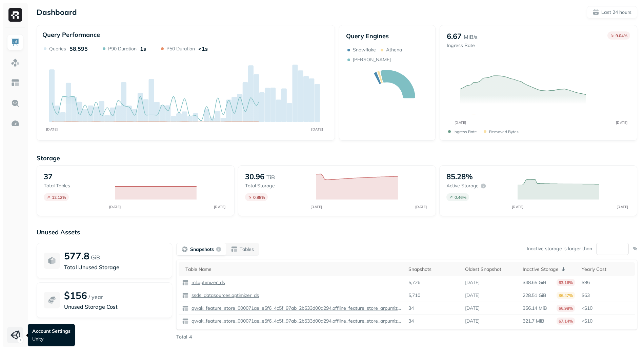 The height and width of the screenshot is (350, 644). Describe the element at coordinates (15, 15) in the screenshot. I see `img: Ryft` at that location.